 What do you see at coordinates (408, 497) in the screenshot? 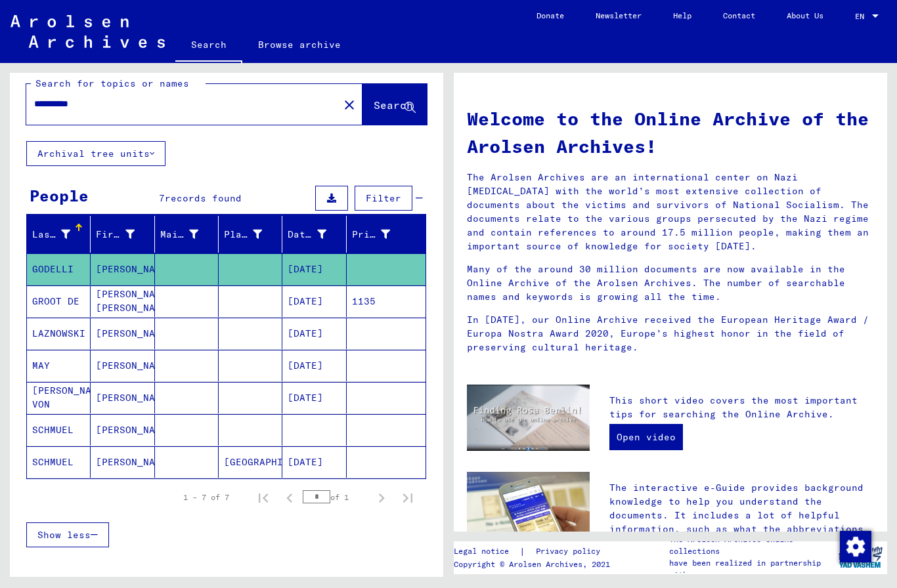
I see `button: Last page` at bounding box center [408, 497].